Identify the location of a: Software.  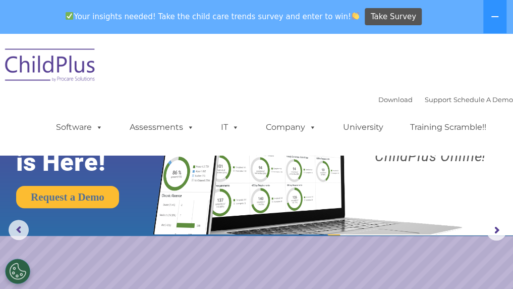
(79, 127).